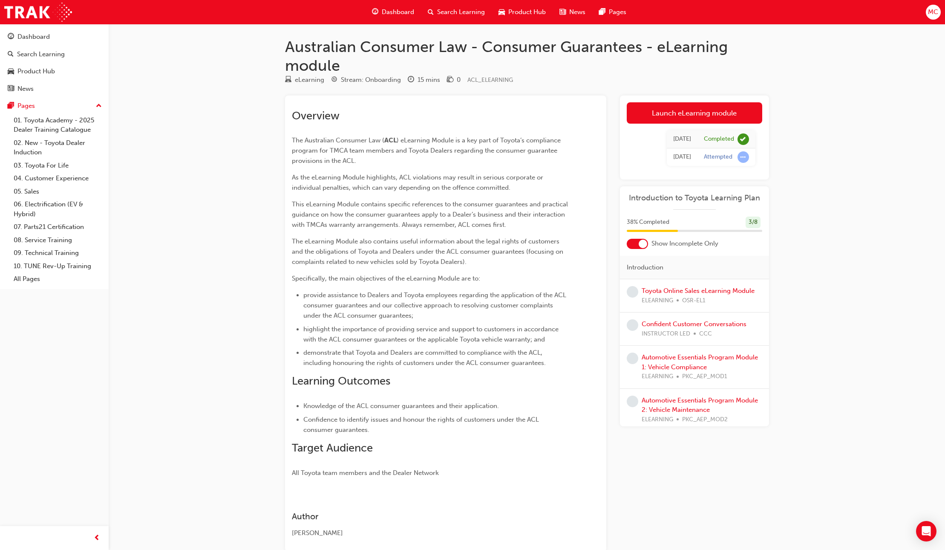 The image size is (945, 550). I want to click on span: ACL, so click(390, 140).